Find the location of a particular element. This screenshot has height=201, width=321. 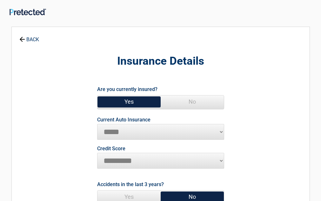

img: Main Logo is located at coordinates (28, 12).